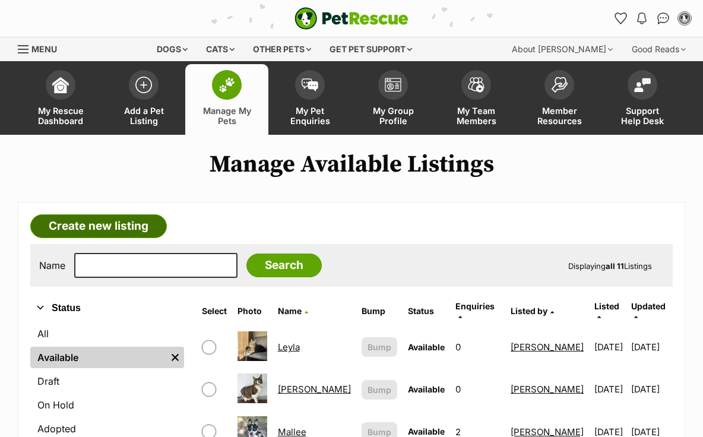 The image size is (703, 437). What do you see at coordinates (560, 116) in the screenshot?
I see `span: Member Resources` at bounding box center [560, 116].